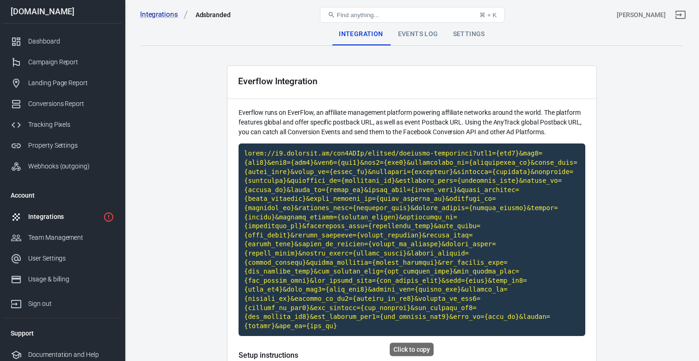  What do you see at coordinates (358, 15) in the screenshot?
I see `span: Find anything...` at bounding box center [358, 15].